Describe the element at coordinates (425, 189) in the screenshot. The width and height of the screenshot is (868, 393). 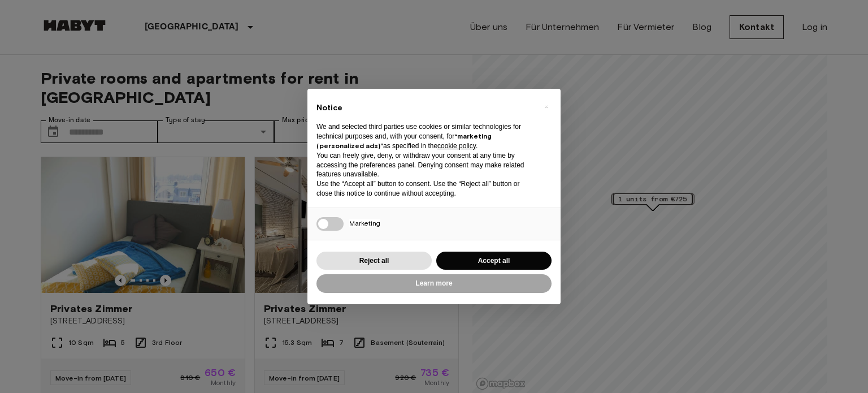
I see `p: Use the “Accept all” button to consent. Use the “Reject all” button or close this notice to conti...` at that location.